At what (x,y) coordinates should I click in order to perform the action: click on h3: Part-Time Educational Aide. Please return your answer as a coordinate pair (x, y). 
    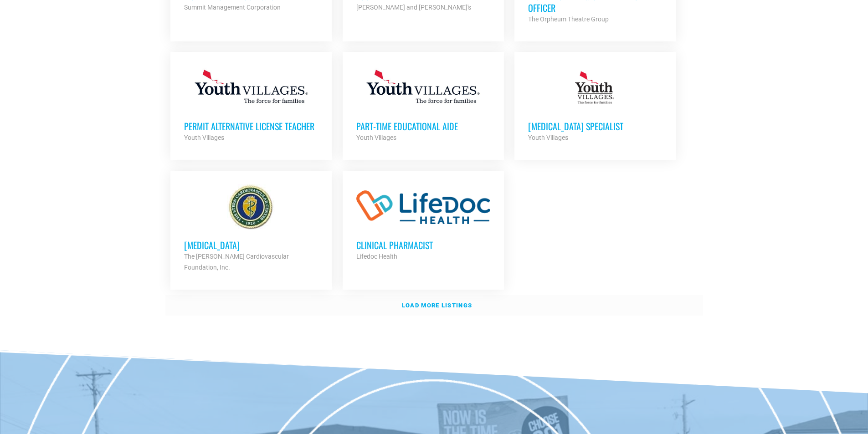
    Looking at the image, I should click on (423, 126).